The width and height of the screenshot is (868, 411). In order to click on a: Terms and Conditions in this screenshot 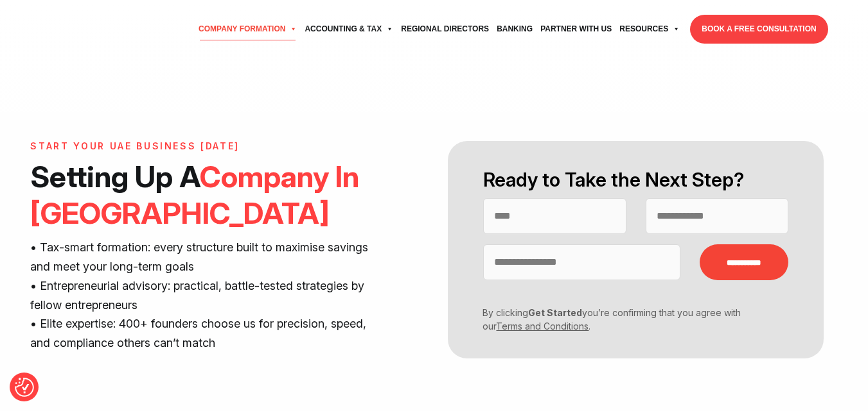, I will do `click(542, 326)`.